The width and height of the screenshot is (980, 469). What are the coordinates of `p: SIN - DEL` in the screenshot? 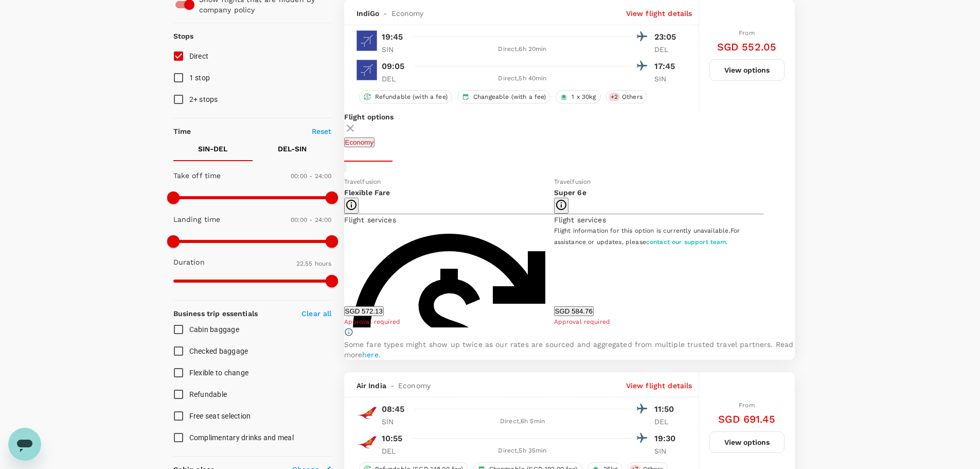 It's located at (213, 149).